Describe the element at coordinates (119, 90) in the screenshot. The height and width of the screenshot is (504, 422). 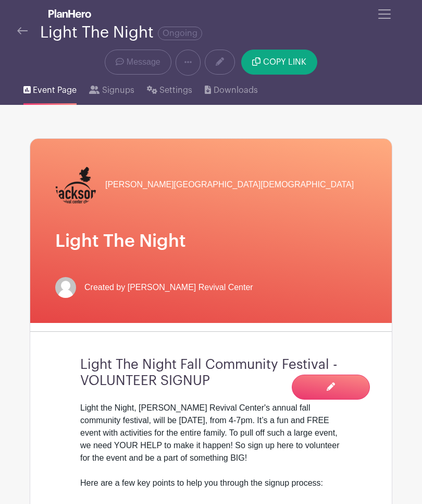
I see `span: Signups` at that location.